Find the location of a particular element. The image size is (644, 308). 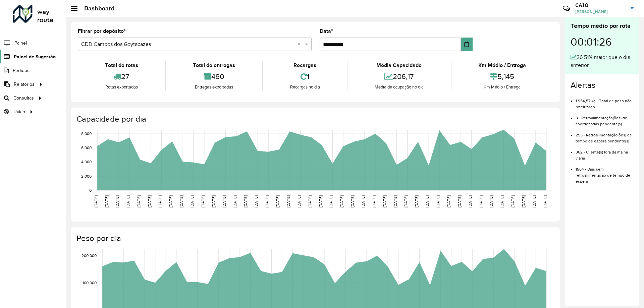

text: 2,000 is located at coordinates (86, 176).